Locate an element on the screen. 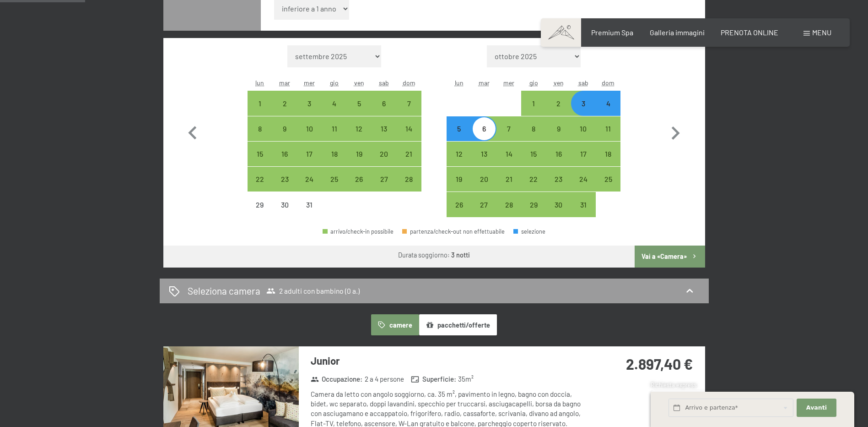 This screenshot has width=868, height=427. div: 16 is located at coordinates (284, 162).